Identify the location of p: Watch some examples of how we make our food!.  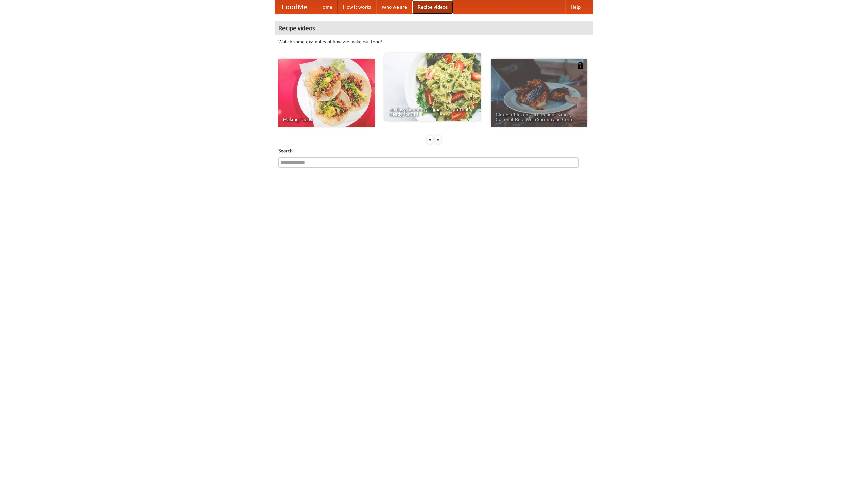
(434, 42).